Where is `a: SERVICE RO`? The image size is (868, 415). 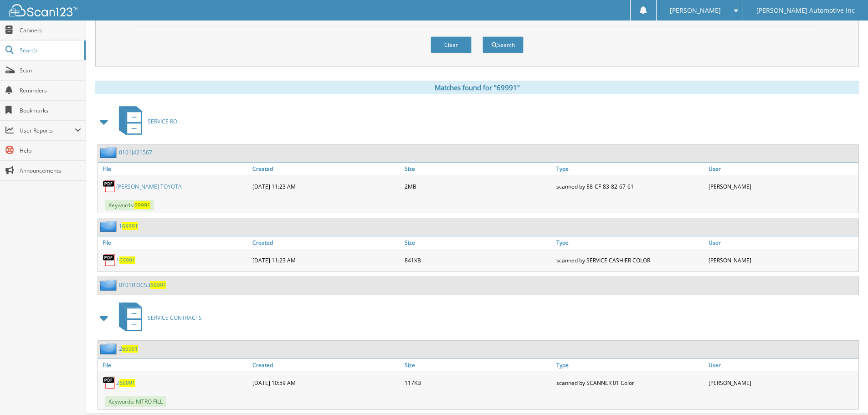 a: SERVICE RO is located at coordinates (146, 121).